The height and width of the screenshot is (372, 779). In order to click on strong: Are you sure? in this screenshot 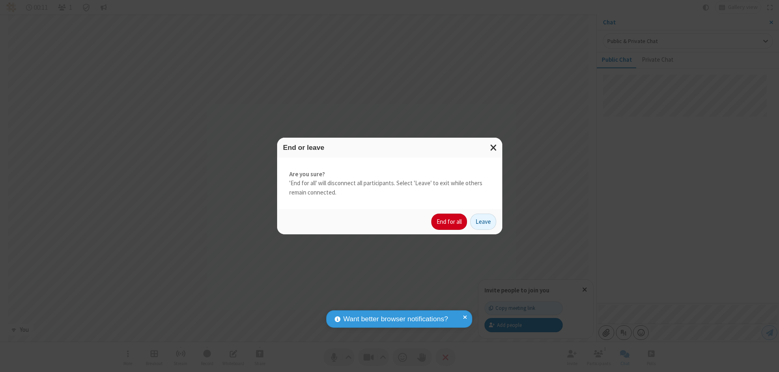, I will do `click(390, 174)`.